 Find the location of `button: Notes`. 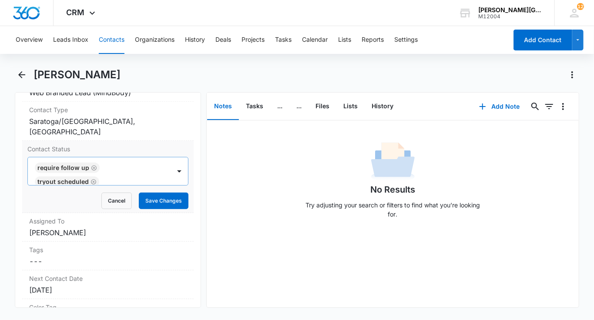

button: Notes is located at coordinates (223, 107).